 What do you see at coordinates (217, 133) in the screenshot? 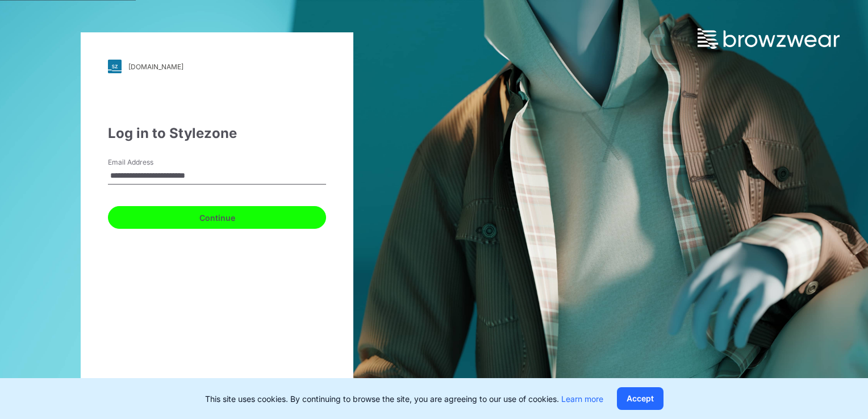
I see `div: Log in to Stylezone` at bounding box center [217, 133].